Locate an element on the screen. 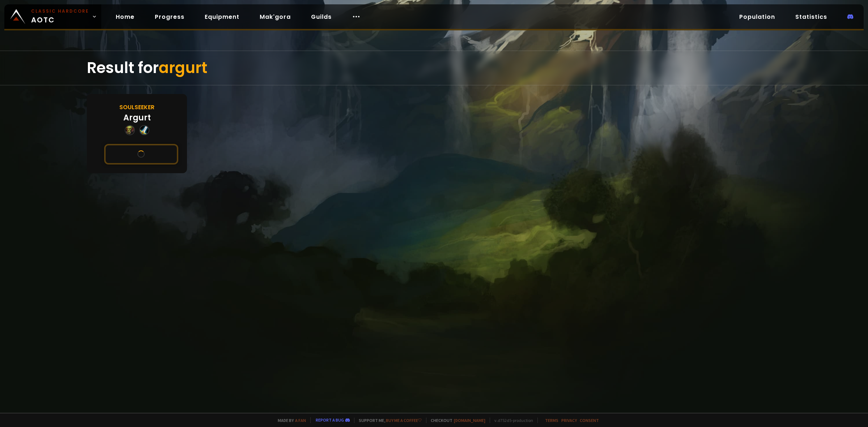 The width and height of the screenshot is (868, 427). a: Guilds is located at coordinates (321, 17).